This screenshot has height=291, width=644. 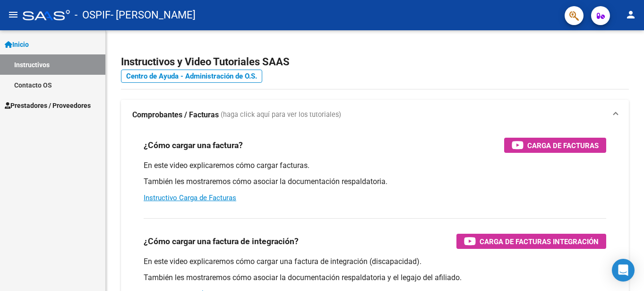 I want to click on h2: Instructivos y Video Tutoriales SAAS, so click(x=374, y=62).